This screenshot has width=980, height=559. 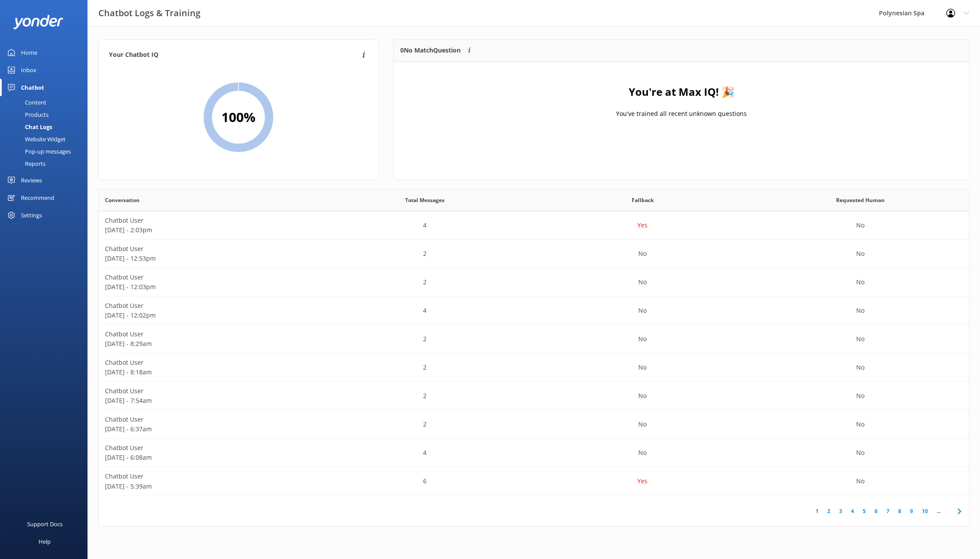 I want to click on a: 8, so click(x=899, y=511).